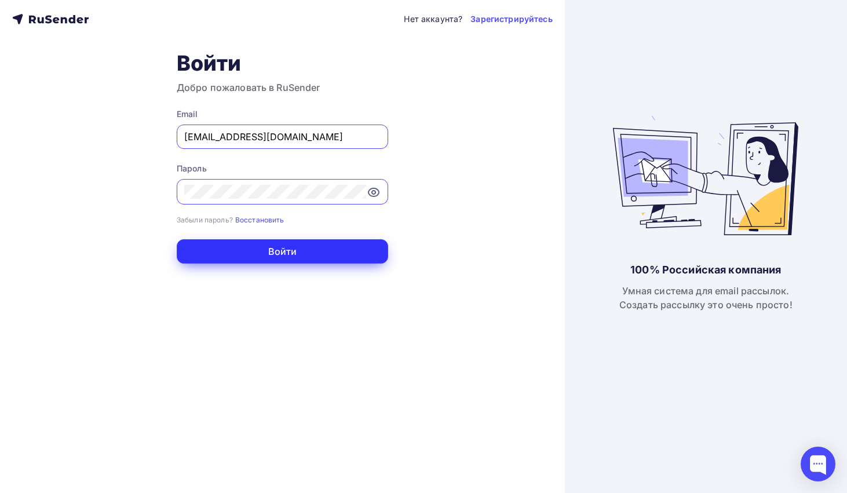  I want to click on div: Нет аккаунта?, so click(433, 19).